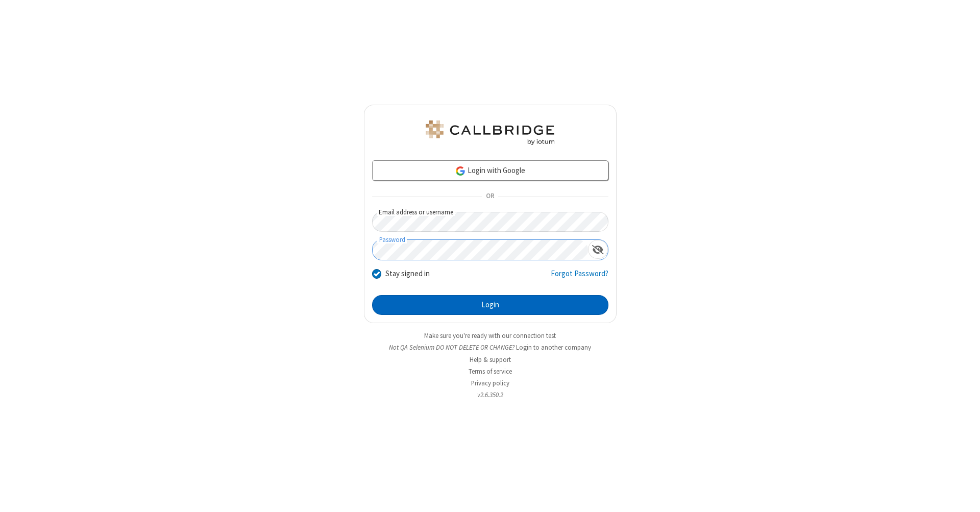  Describe the element at coordinates (553, 347) in the screenshot. I see `button: Login to another company` at that location.